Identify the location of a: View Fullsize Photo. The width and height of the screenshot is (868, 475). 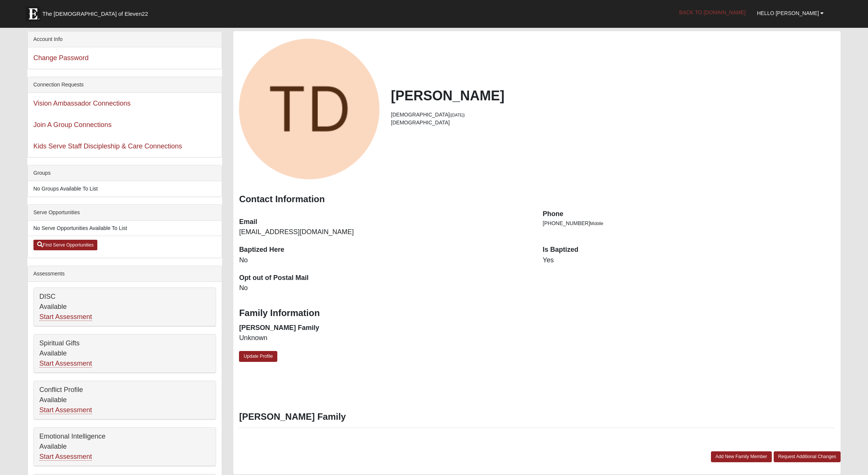
(309, 109).